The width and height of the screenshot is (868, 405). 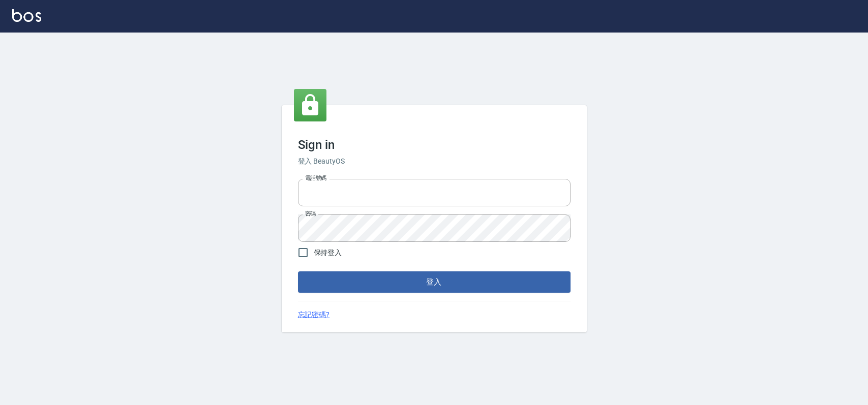 I want to click on h3: Sign in, so click(x=434, y=145).